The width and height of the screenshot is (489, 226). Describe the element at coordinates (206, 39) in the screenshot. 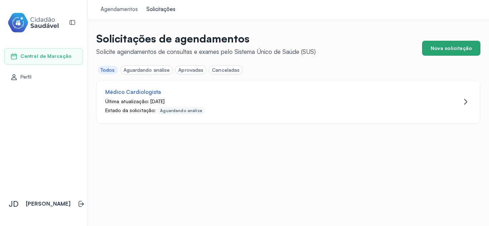

I see `p: Solicitações de agendamentos` at that location.